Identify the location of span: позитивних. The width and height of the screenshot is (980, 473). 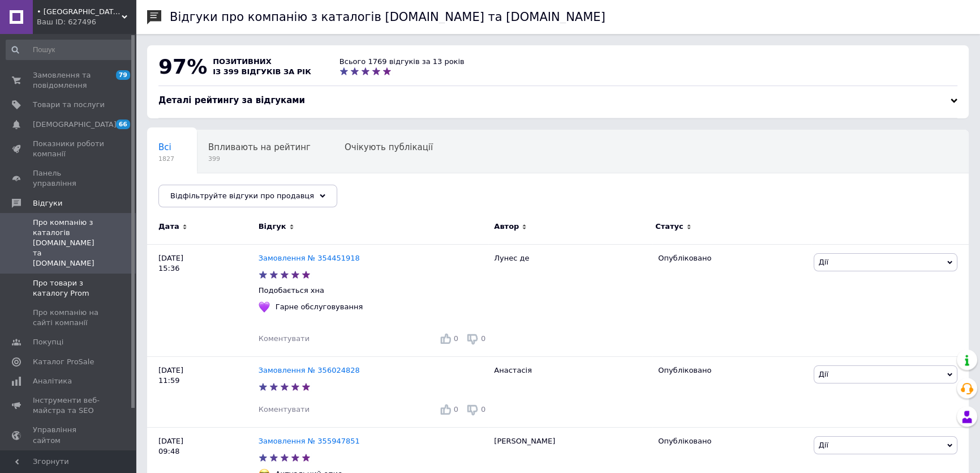
(242, 61).